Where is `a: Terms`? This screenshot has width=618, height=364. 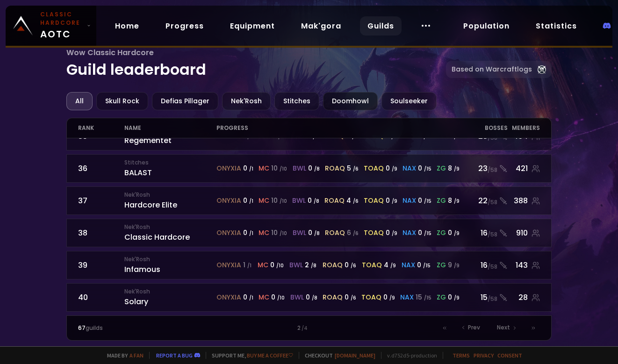 a: Terms is located at coordinates (461, 355).